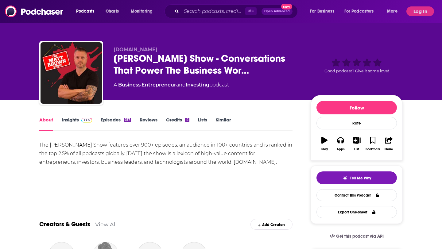 The width and height of the screenshot is (442, 249). I want to click on span: and, so click(181, 85).